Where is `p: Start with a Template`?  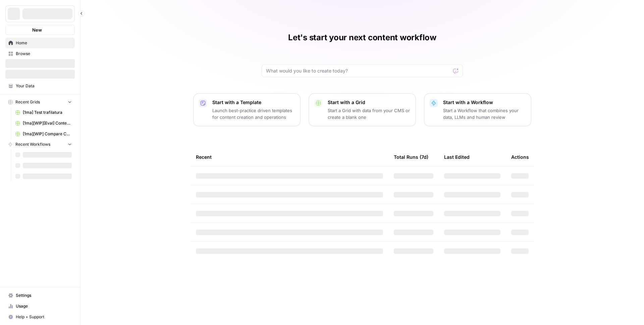 p: Start with a Template is located at coordinates (254, 102).